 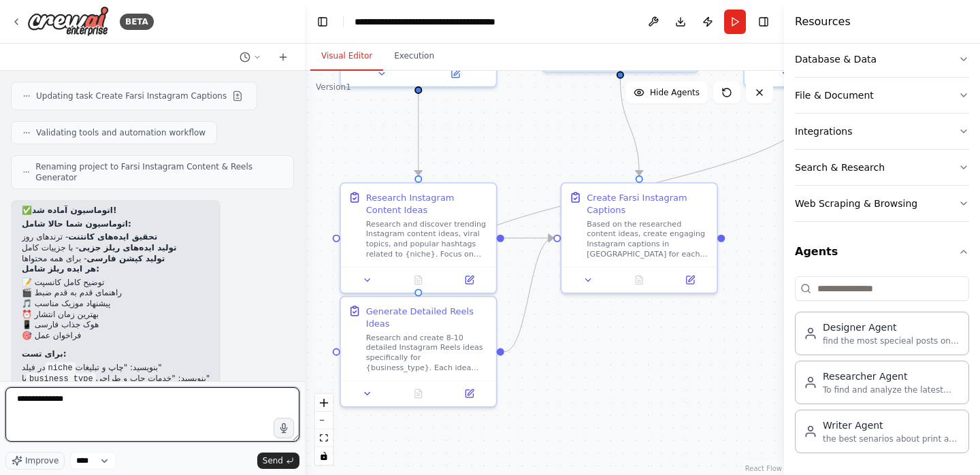 I want to click on li: در فیلد بنویسید: "چاپ و تبلیغات", so click(x=115, y=368).